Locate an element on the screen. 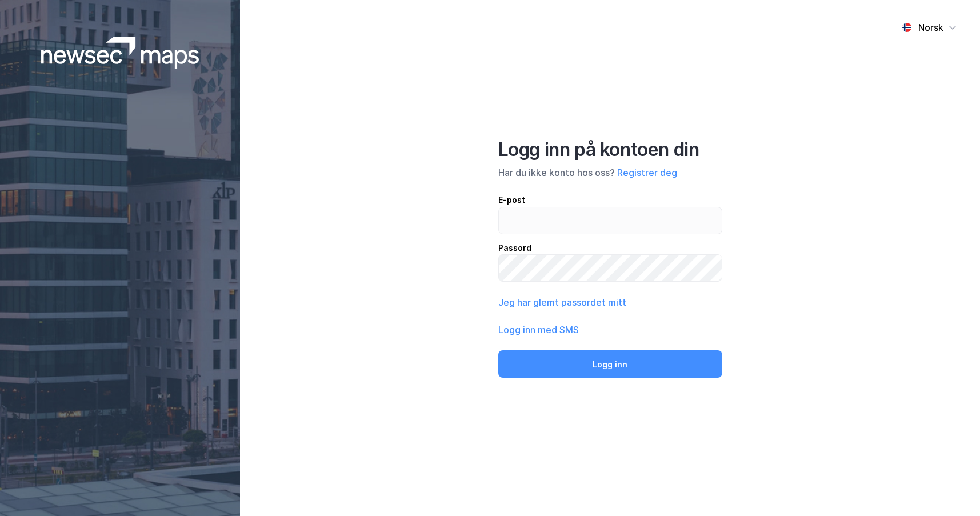 The image size is (980, 516). div: Logg inn på kontoen din is located at coordinates (610, 150).